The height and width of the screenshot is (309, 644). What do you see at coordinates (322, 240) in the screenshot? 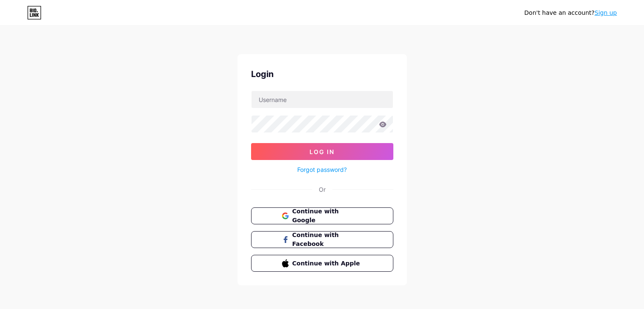
I see `a: Continue with Facebook` at bounding box center [322, 240].